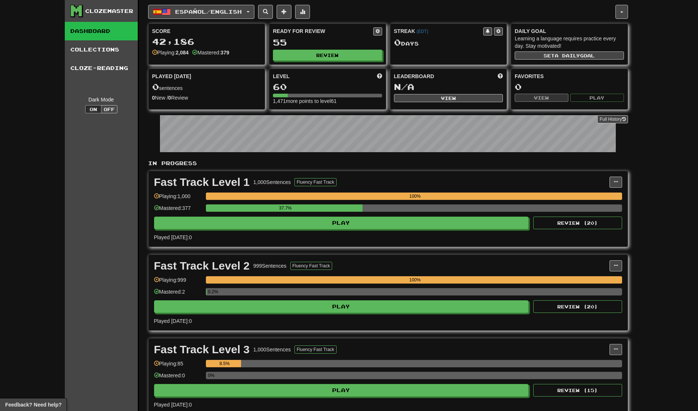  Describe the element at coordinates (569, 87) in the screenshot. I see `div: 0` at that location.